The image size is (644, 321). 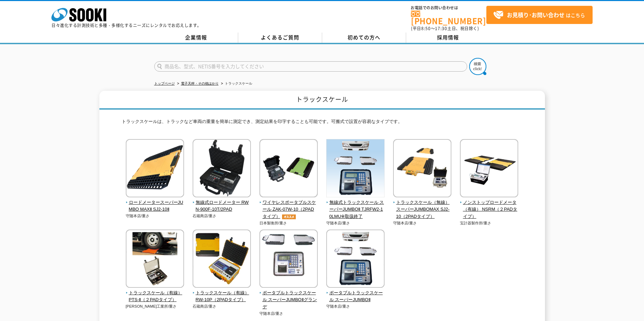 What do you see at coordinates (222, 206) in the screenshot?
I see `span: 無線式ロードメーター RWN-900F-10T/2PAD` at bounding box center [222, 206].